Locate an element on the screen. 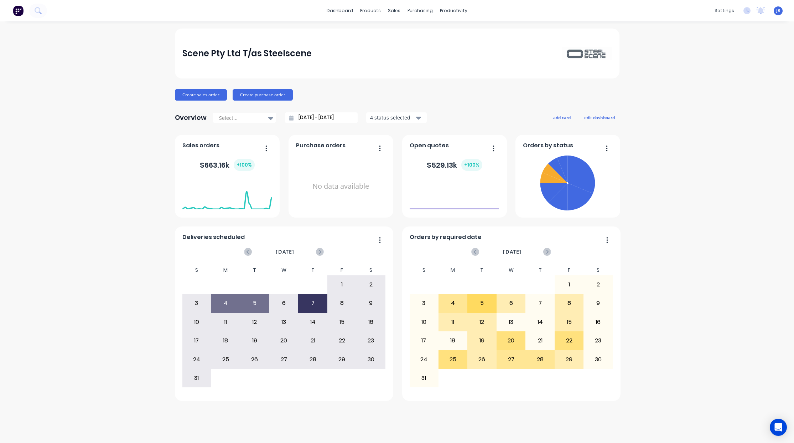 The width and height of the screenshot is (794, 443). span: Orders by required date is located at coordinates (446, 237).